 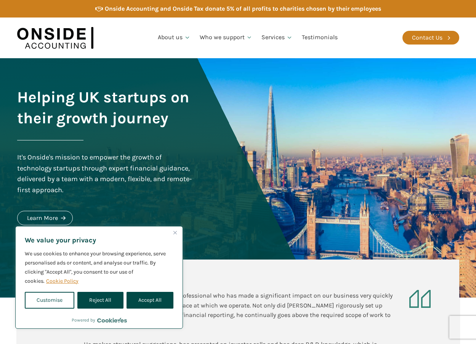 I want to click on div: It's Onside's mission to empower the growth of technology startups through expert financial guida..., so click(x=105, y=174).